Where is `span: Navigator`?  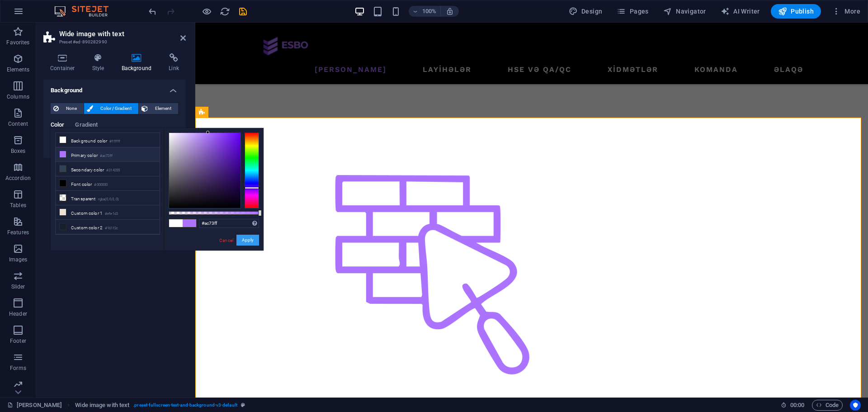 span: Navigator is located at coordinates (685, 11).